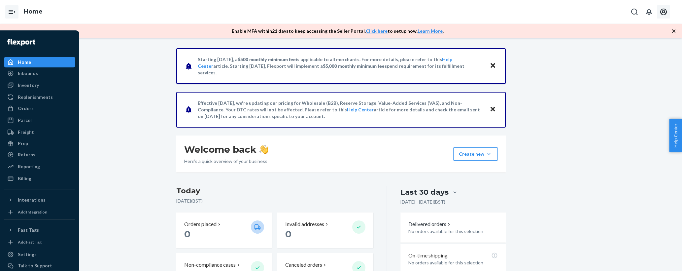  What do you see at coordinates (32, 212) in the screenshot?
I see `div: Add Integration` at bounding box center [32, 212].